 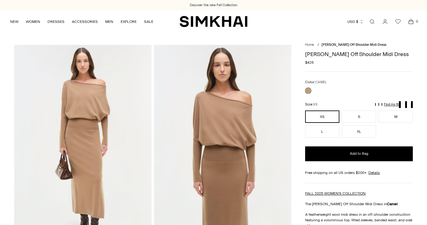 I want to click on button: USD $, so click(x=356, y=22).